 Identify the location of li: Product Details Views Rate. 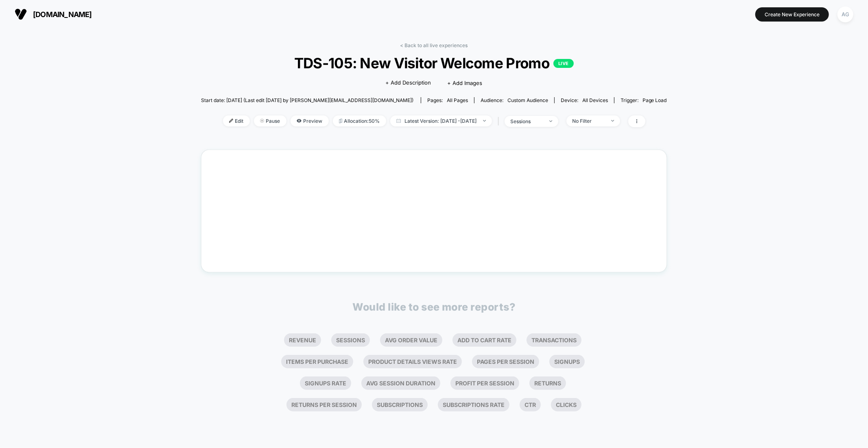
(412, 362).